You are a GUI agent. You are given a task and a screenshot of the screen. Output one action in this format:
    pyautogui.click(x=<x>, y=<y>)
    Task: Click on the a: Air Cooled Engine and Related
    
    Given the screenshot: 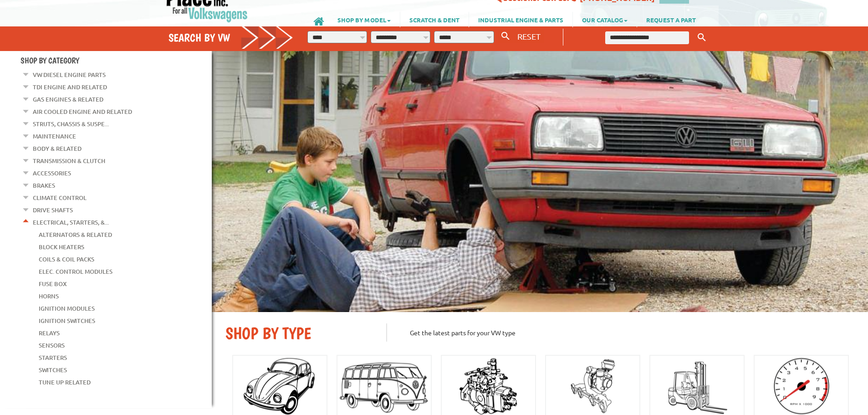 What is the action you would take?
    pyautogui.click(x=83, y=111)
    